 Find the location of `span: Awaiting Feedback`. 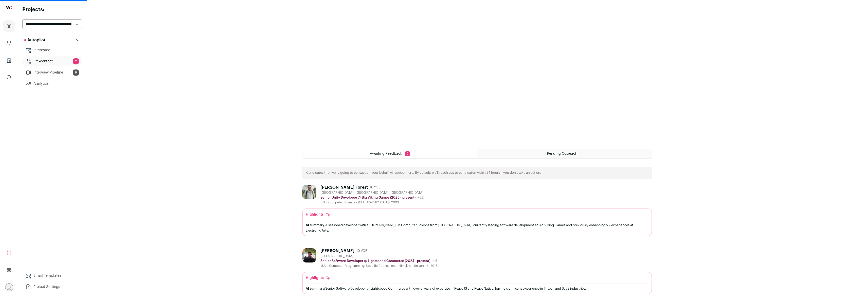

span: Awaiting Feedback is located at coordinates (386, 154).